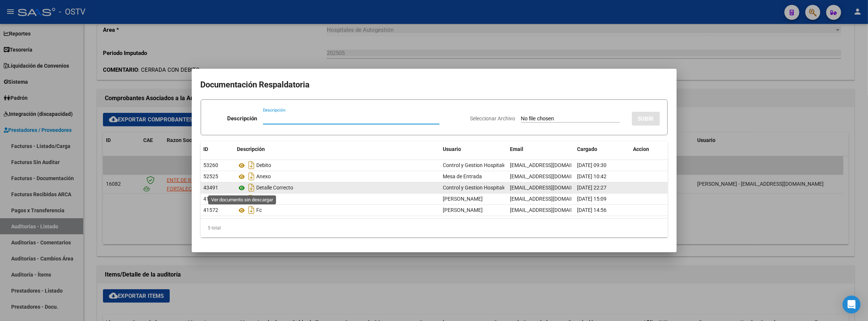 This screenshot has width=868, height=321. Describe the element at coordinates (251, 149) in the screenshot. I see `span: Descripción` at that location.